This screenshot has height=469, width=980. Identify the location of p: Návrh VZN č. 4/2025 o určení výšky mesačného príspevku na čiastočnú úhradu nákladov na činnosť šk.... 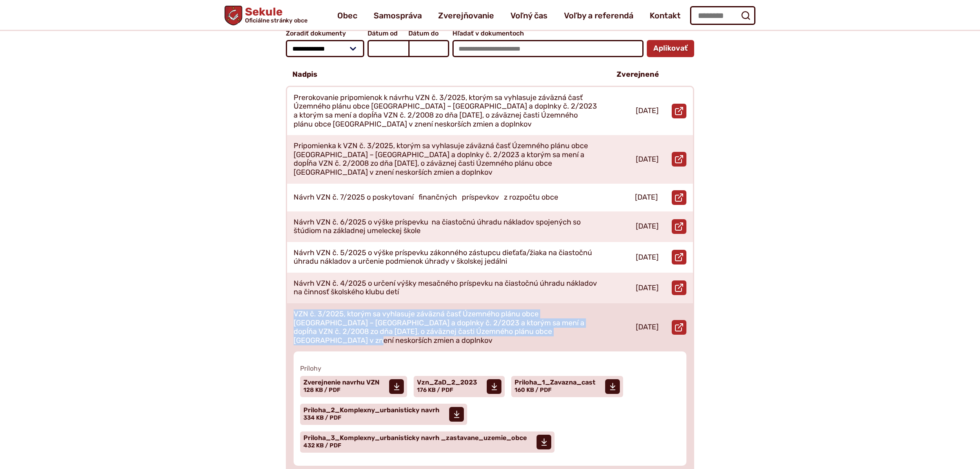
(445, 288).